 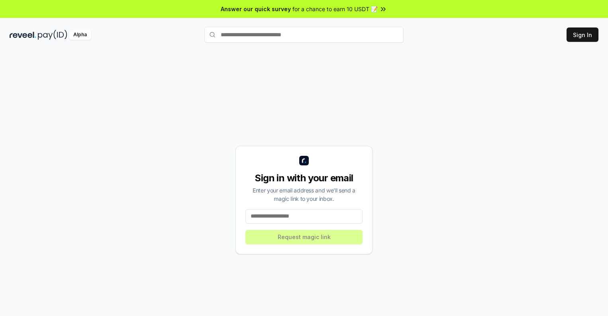 What do you see at coordinates (23, 35) in the screenshot?
I see `img: reveel_dark` at bounding box center [23, 35].